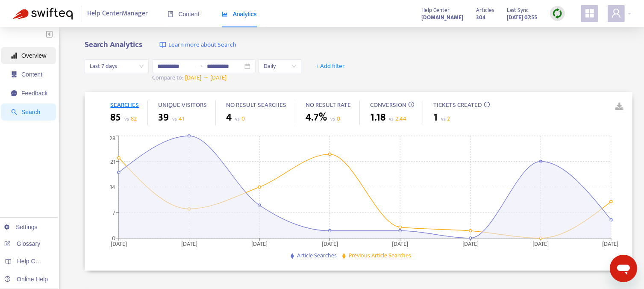 The image size is (644, 289). Describe the element at coordinates (558, 13) in the screenshot. I see `img: sync.dc5367851b00ba804db3.png` at that location.